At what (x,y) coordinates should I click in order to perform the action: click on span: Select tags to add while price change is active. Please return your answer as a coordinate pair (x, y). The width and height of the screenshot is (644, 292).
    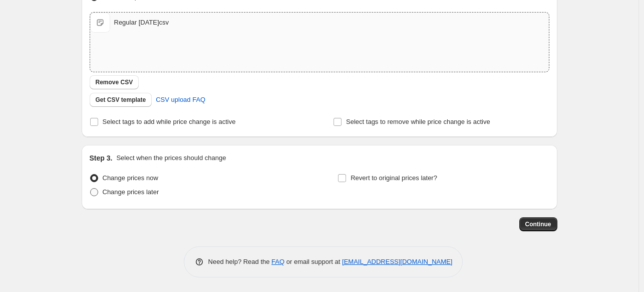
    Looking at the image, I should click on (169, 121).